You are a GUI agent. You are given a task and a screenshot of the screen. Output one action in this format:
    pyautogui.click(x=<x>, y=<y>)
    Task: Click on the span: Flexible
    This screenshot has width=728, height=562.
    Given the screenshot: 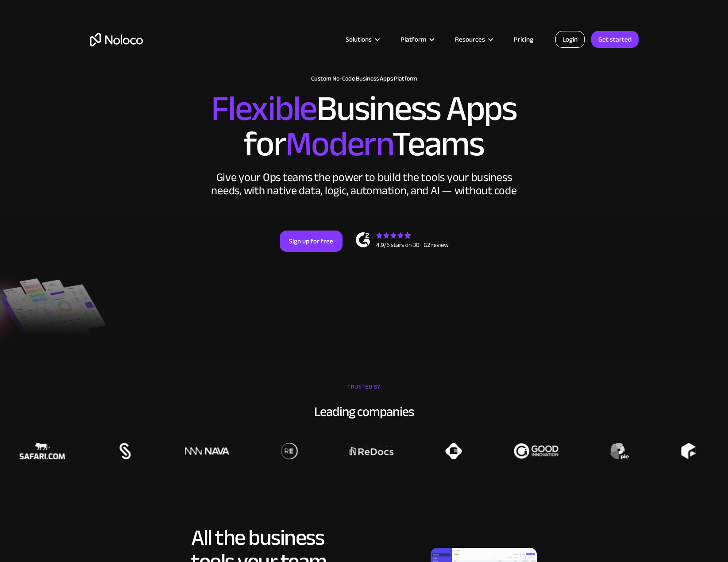 What is the action you would take?
    pyautogui.click(x=264, y=109)
    